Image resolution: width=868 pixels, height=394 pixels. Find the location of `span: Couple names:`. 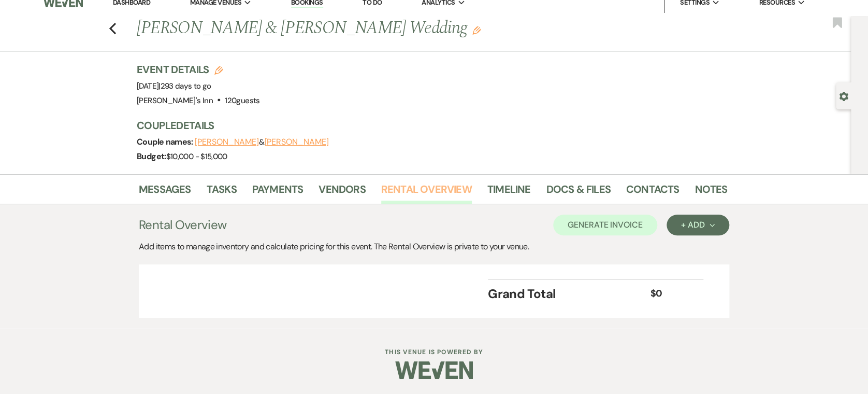

span: Couple names: is located at coordinates (166, 141).